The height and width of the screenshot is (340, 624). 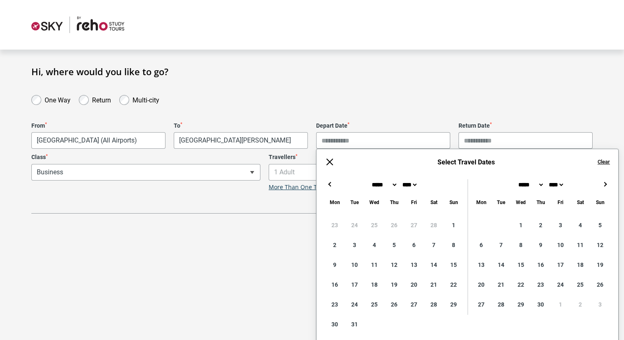 What do you see at coordinates (414, 245) in the screenshot?
I see `div: 6` at bounding box center [414, 245].